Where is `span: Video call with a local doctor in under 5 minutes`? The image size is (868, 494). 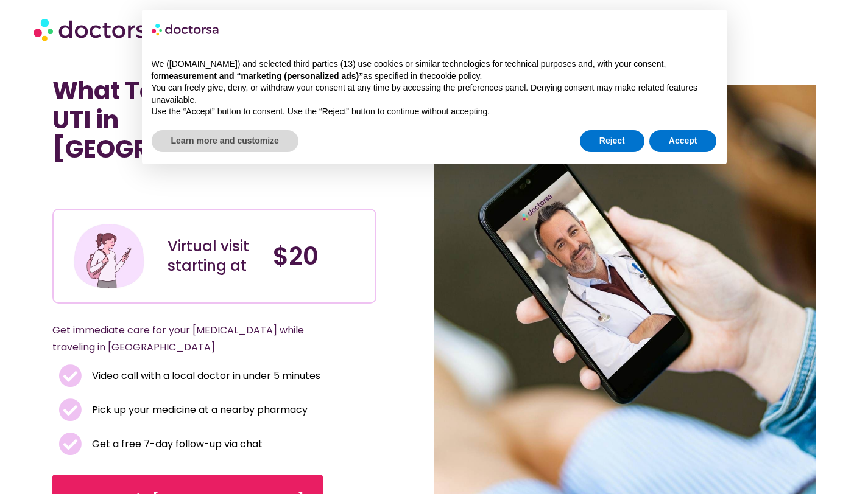
span: Video call with a local doctor in under 5 minutes is located at coordinates (205, 376).